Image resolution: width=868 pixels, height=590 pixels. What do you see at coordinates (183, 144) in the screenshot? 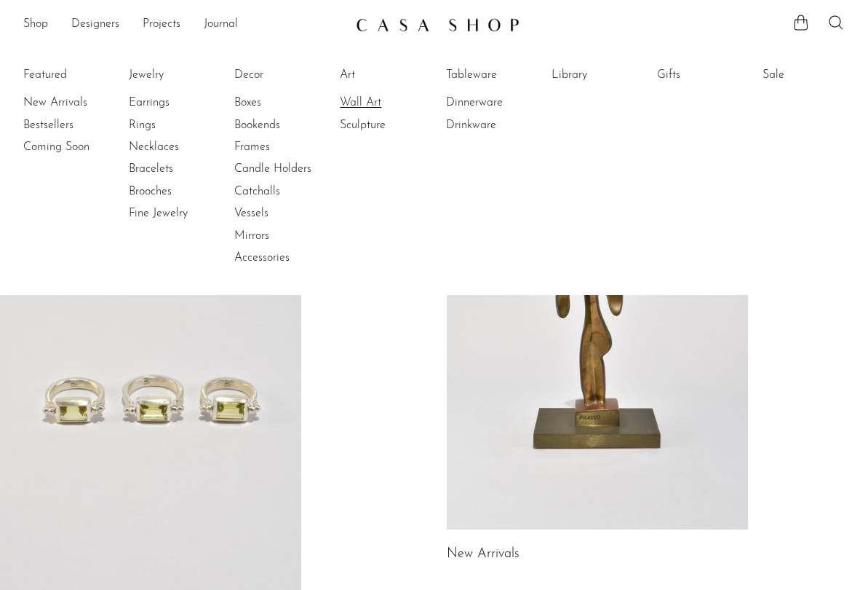
I see `ul: Jewelry` at bounding box center [183, 144].